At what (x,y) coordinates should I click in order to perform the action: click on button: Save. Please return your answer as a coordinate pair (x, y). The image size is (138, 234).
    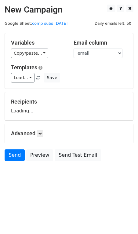
    Looking at the image, I should click on (52, 77).